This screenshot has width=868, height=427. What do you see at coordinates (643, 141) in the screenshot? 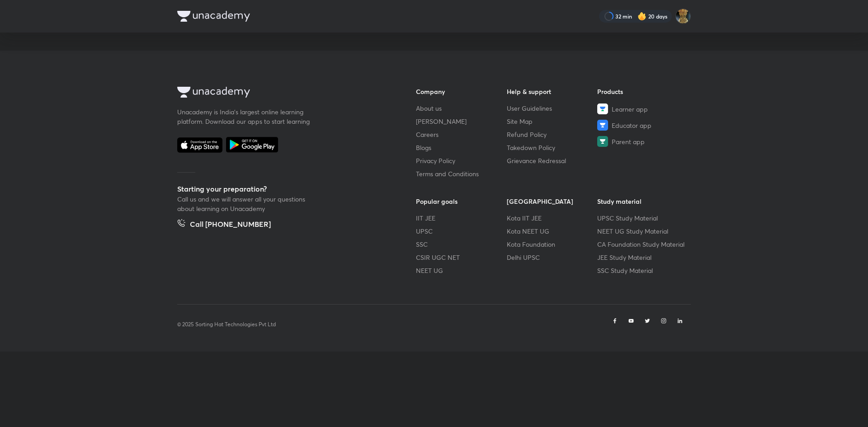
I see `a: Parent app` at bounding box center [643, 141].